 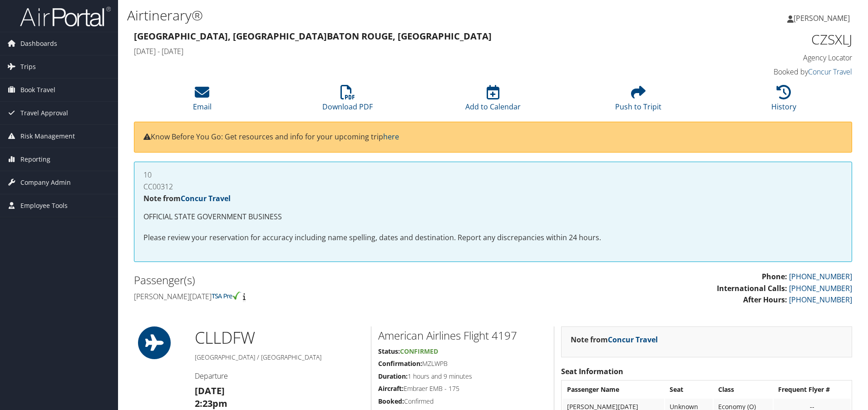 I want to click on h1: CLL DFW, so click(x=279, y=338).